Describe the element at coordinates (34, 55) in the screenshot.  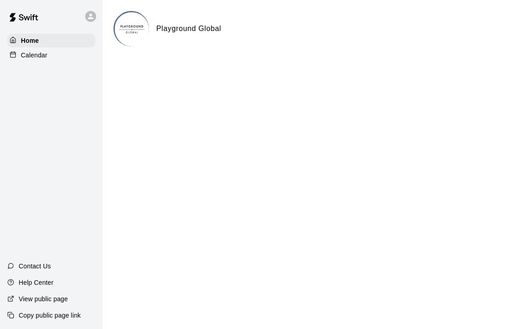
I see `p: Calendar` at that location.